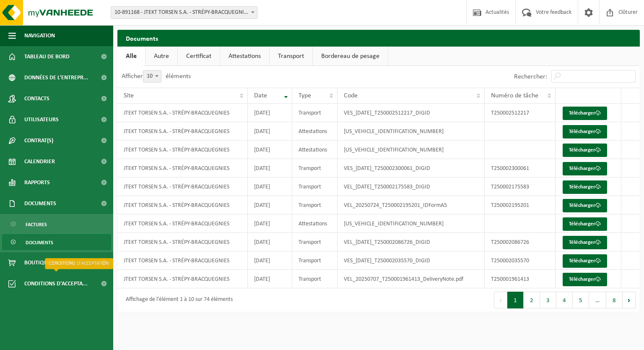 This screenshot has height=350, width=644. Describe the element at coordinates (548, 300) in the screenshot. I see `button: 3` at that location.